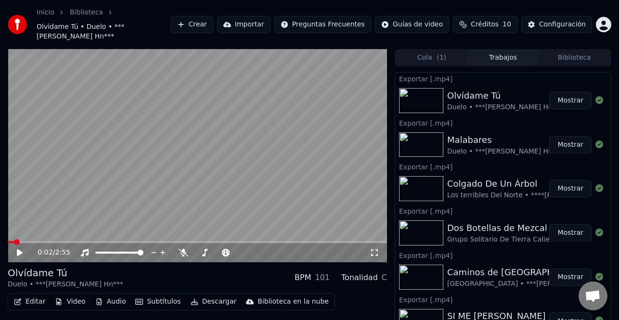 The height and width of the screenshot is (320, 619). Describe the element at coordinates (214, 302) in the screenshot. I see `button: Descargar` at that location.